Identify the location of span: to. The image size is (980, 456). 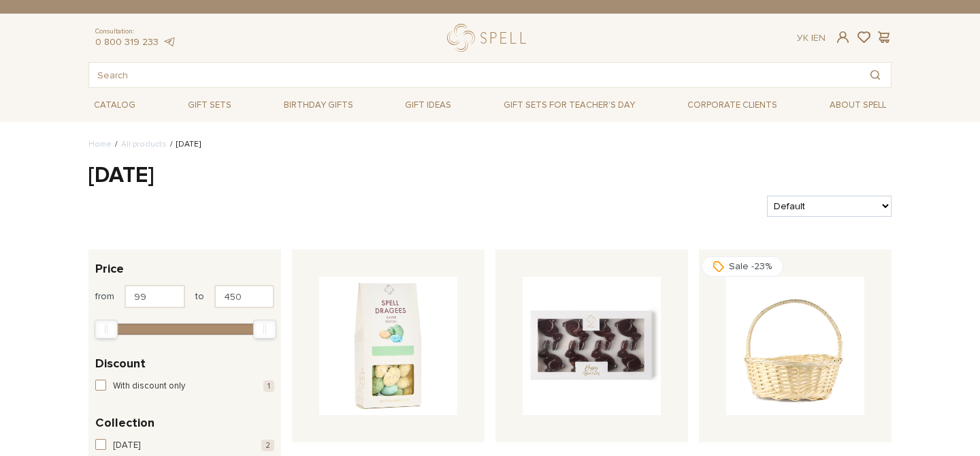
(200, 296).